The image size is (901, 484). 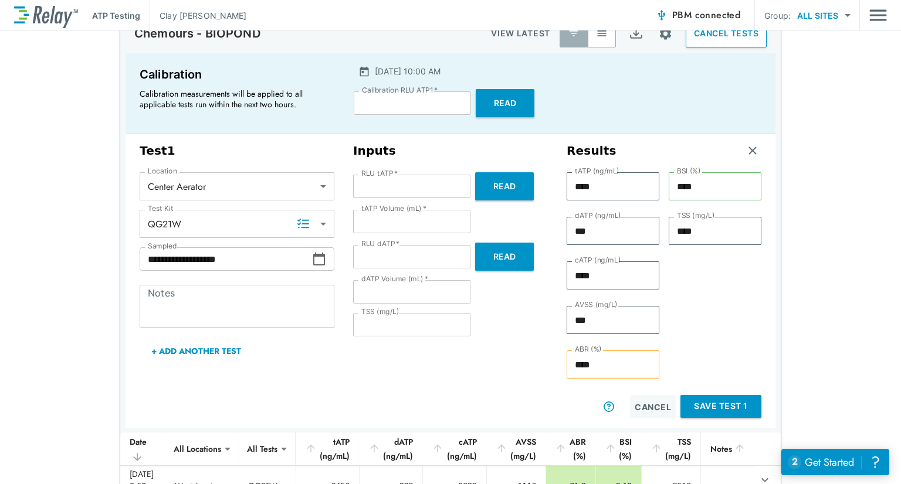 What do you see at coordinates (46, 15) in the screenshot?
I see `img: LuminUltra Relay` at bounding box center [46, 15].